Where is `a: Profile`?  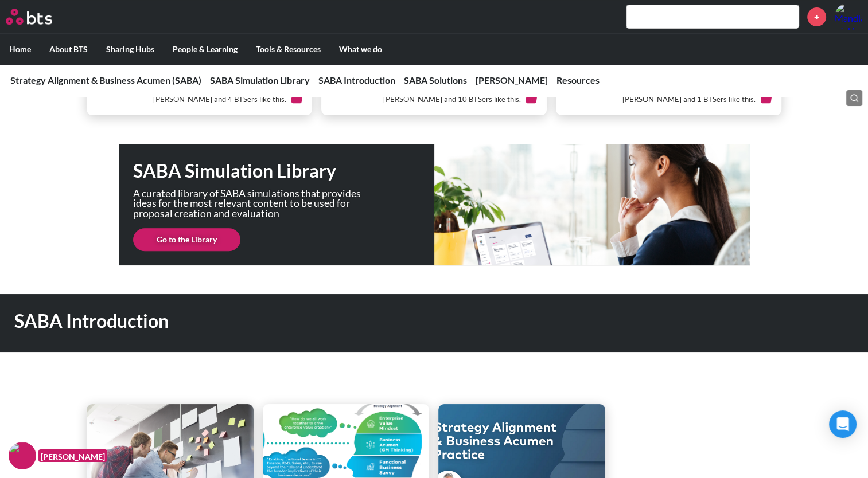
a: Profile is located at coordinates (848, 16).